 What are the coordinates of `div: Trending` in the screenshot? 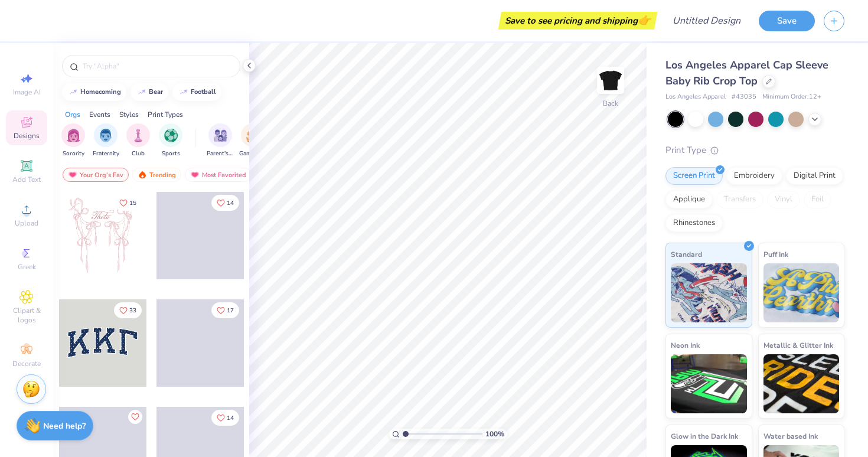 It's located at (156, 175).